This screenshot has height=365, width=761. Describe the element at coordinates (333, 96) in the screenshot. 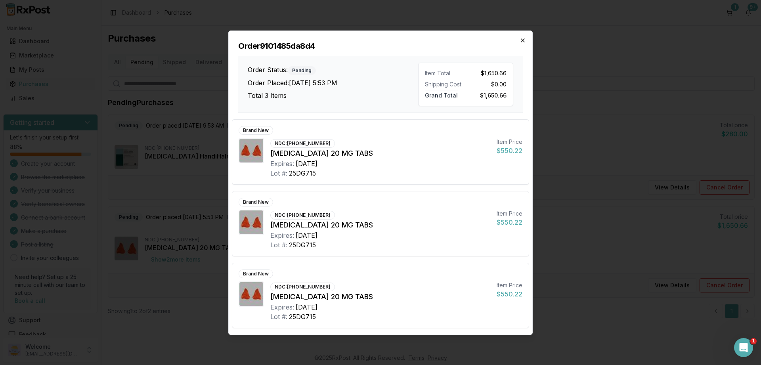

I see `h3: Total 3 Items` at that location.